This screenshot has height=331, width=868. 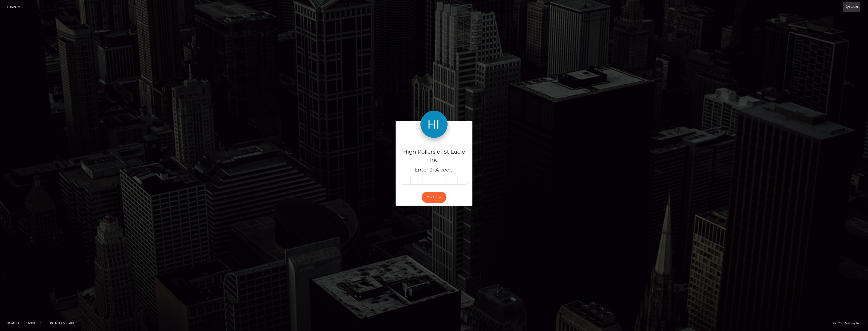 I want to click on a: Login Page, so click(x=15, y=7).